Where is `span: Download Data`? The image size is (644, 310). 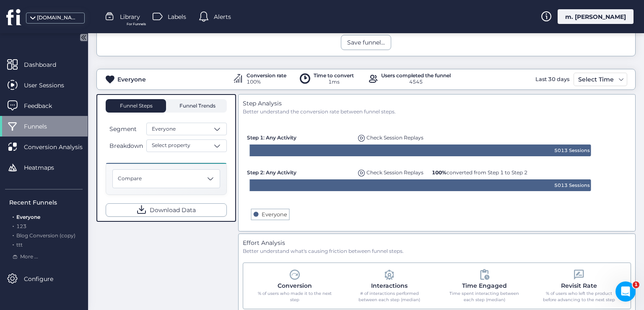
span: Download Data is located at coordinates (172, 210).